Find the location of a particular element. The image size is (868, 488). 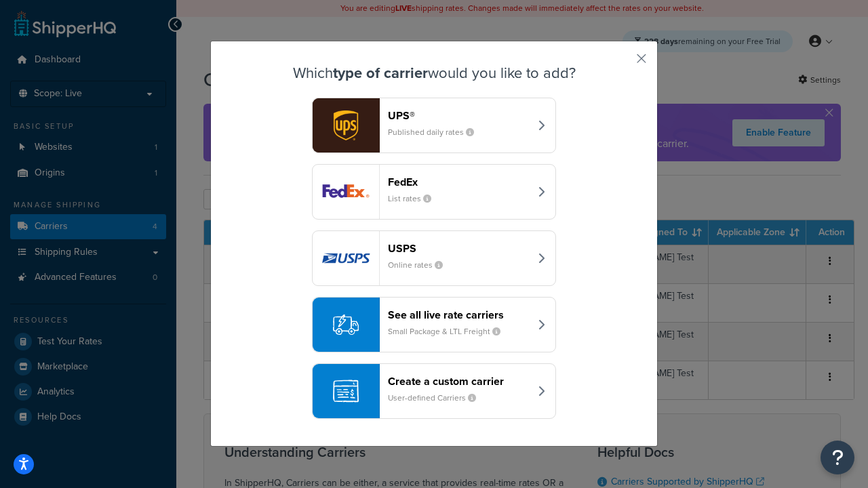

button: Open Resource Center is located at coordinates (837, 457).